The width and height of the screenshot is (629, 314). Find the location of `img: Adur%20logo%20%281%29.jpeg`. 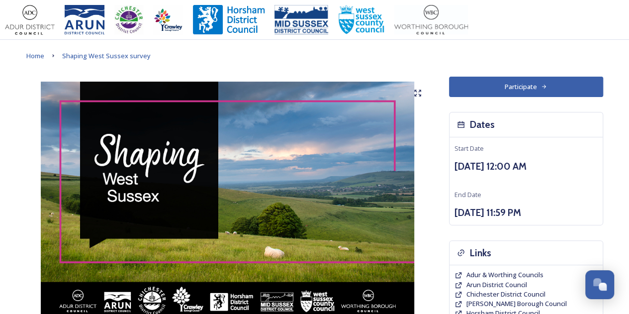

img: Adur%20logo%20%281%29.jpeg is located at coordinates (30, 20).